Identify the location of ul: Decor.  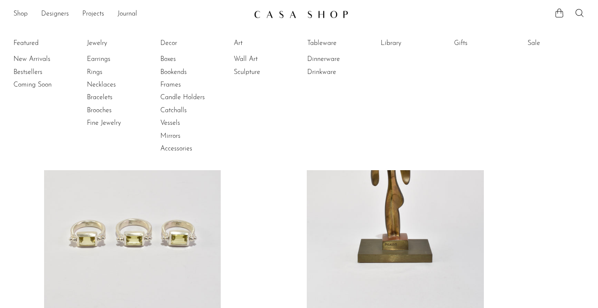
(192, 96).